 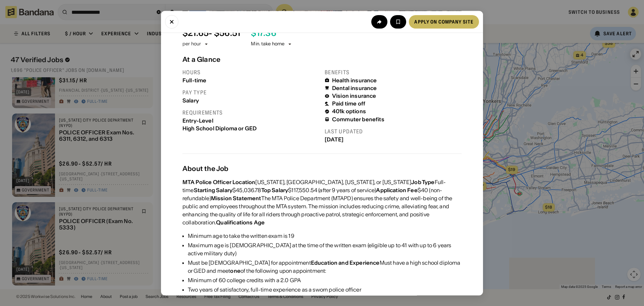 I want to click on div: At a Glance, so click(x=322, y=60).